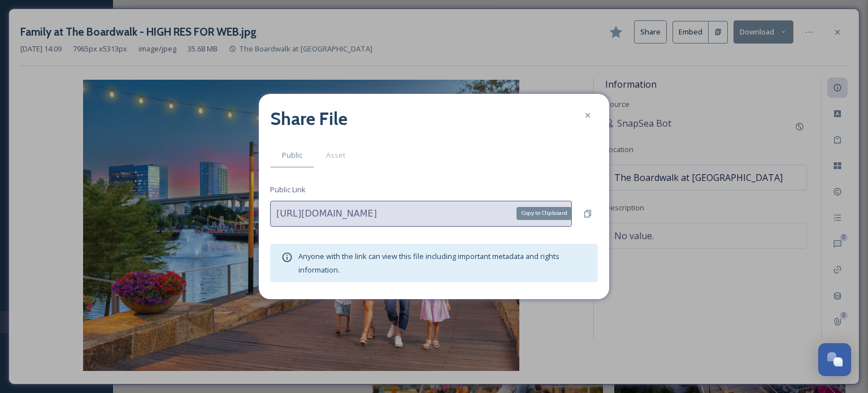 The height and width of the screenshot is (393, 868). I want to click on button: Open Chat, so click(835, 359).